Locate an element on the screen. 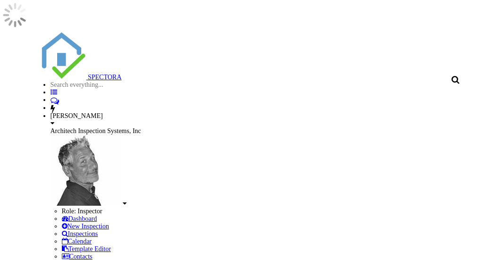 The image size is (503, 260). img: The Best Home Inspection Software - Spectora is located at coordinates (63, 56).